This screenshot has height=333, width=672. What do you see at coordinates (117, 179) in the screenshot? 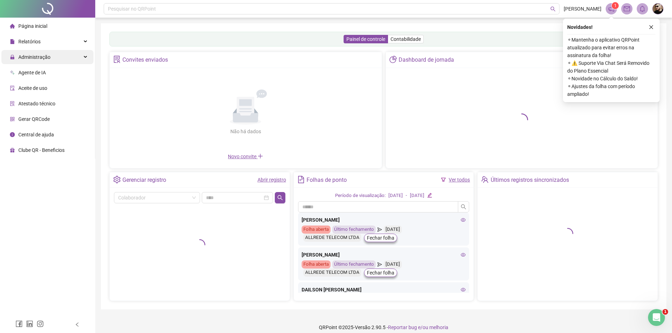
I see `span: setting` at bounding box center [117, 179].